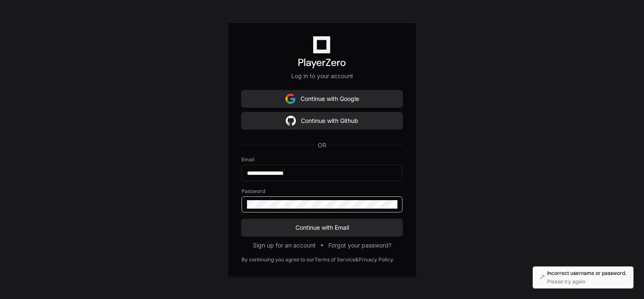 The height and width of the screenshot is (299, 644). I want to click on button: Sign up for an account, so click(285, 245).